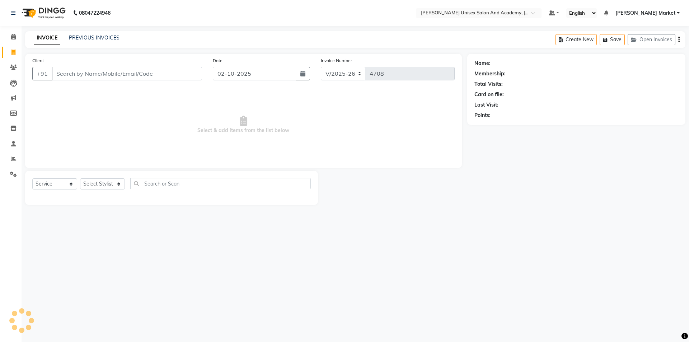  I want to click on div: Name:, so click(482, 63).